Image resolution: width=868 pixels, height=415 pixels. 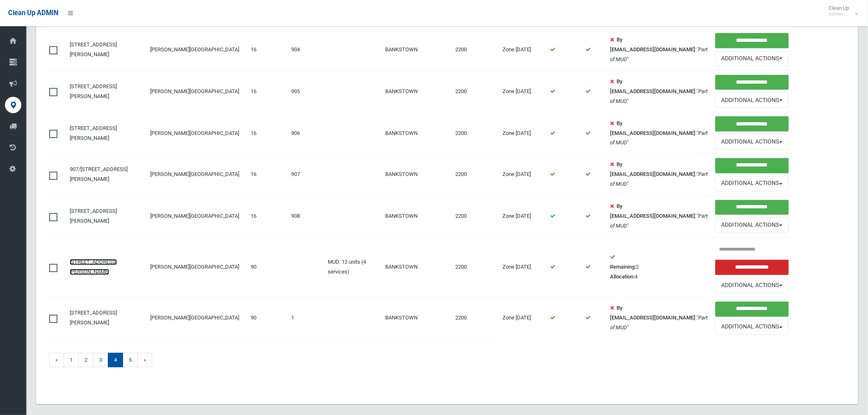 What do you see at coordinates (306, 92) in the screenshot?
I see `td: 905` at bounding box center [306, 92].